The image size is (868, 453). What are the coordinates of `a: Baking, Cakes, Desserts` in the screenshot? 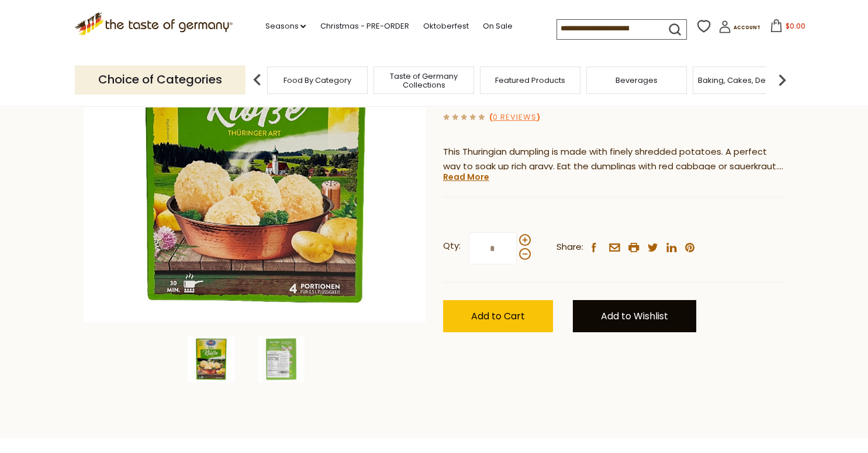 It's located at (743, 80).